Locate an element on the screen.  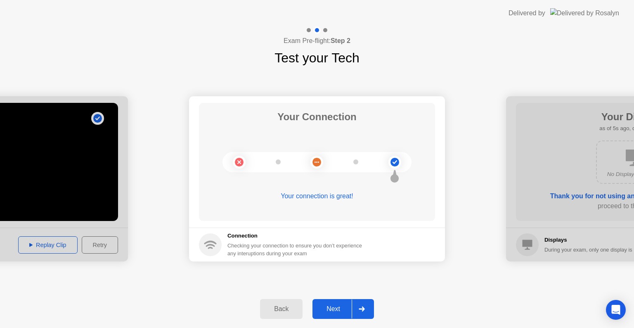
div: Checking your connection to ensure you don’t experience any interuptions during your exam is located at coordinates (297, 249).